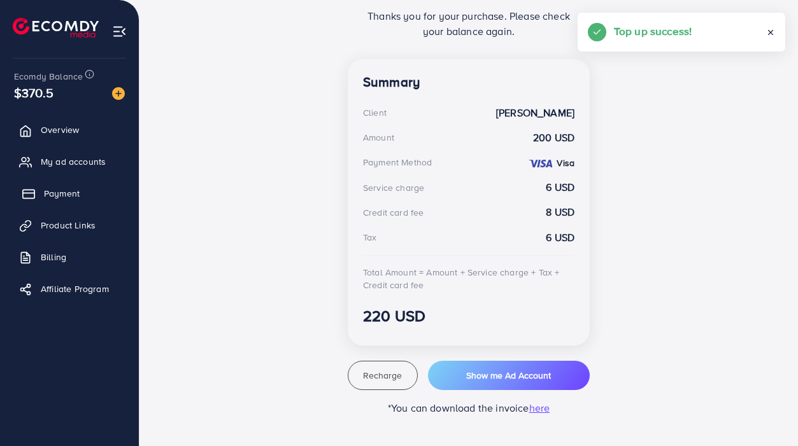 The image size is (798, 446). I want to click on div: Amount, so click(378, 137).